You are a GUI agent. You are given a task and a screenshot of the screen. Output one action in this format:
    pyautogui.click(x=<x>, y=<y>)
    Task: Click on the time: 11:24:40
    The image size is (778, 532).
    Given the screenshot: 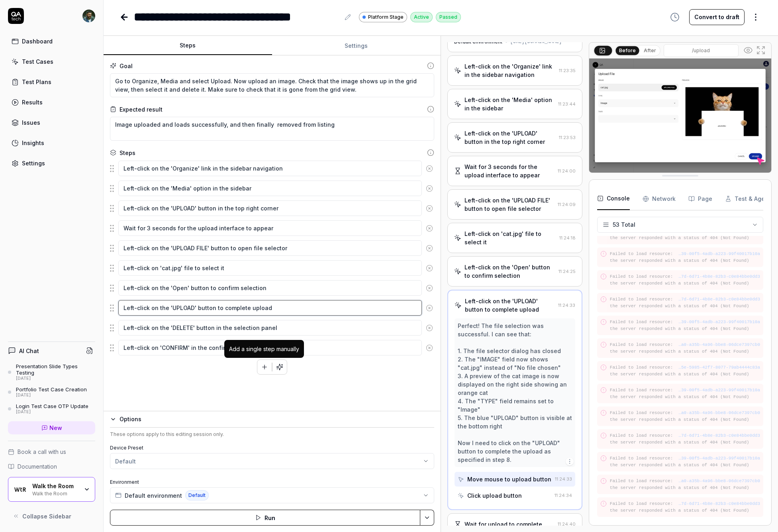 What is the action you would take?
    pyautogui.click(x=566, y=524)
    